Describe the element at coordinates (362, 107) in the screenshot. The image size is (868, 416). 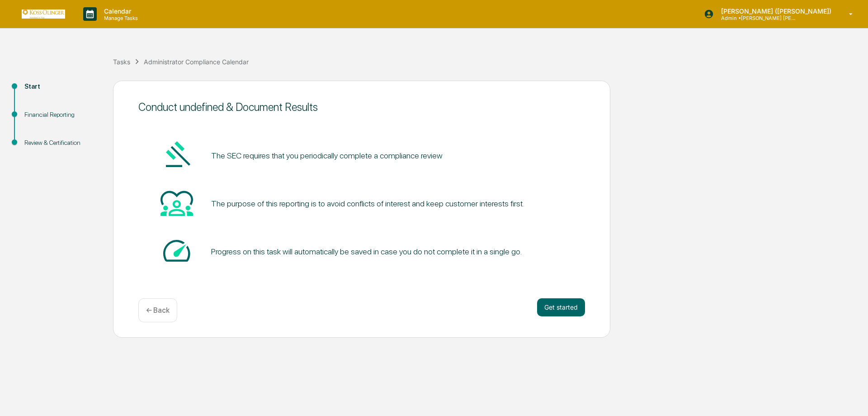
I see `div: Conduct undefined & Document Results` at that location.